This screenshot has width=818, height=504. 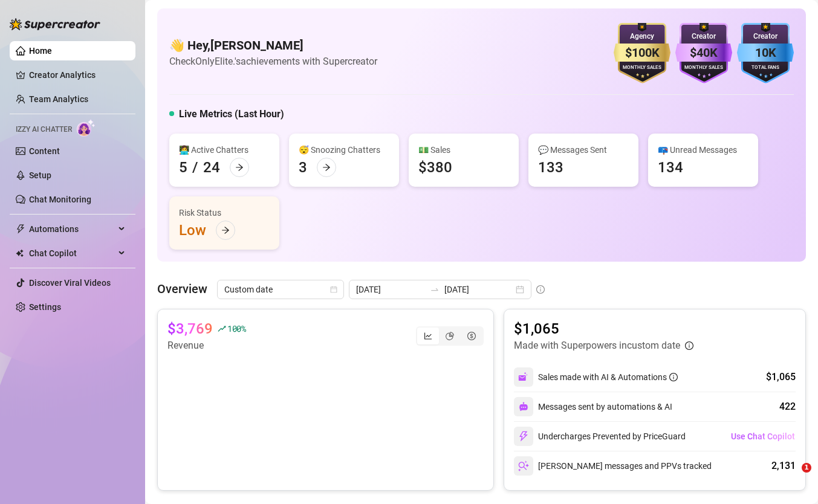 I want to click on div: $1,065, so click(x=780, y=377).